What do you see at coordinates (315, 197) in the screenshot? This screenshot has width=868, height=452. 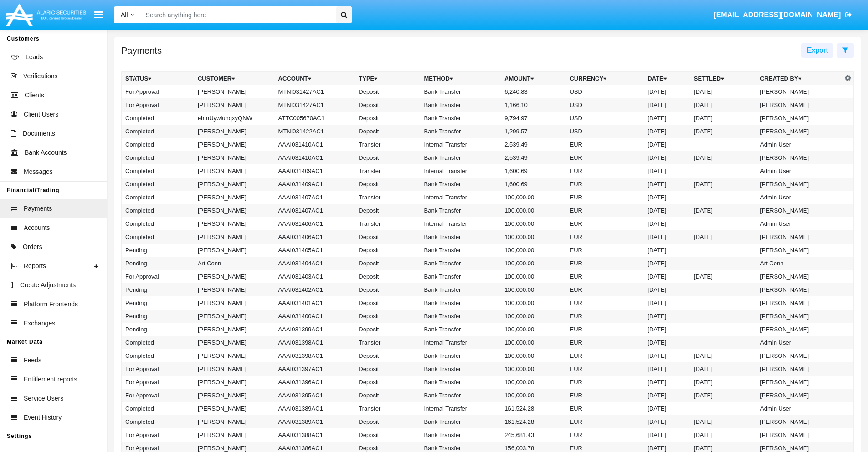 I see `td: AAAI031407AC1` at bounding box center [315, 197].